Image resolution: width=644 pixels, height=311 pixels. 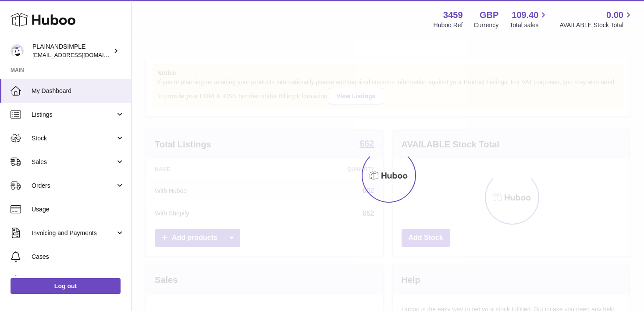 I want to click on a: Log out, so click(x=65, y=286).